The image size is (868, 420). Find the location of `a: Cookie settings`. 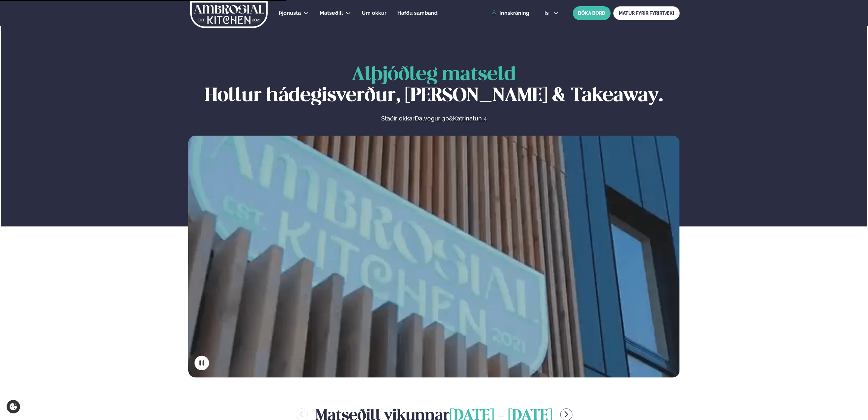

a: Cookie settings is located at coordinates (13, 407).